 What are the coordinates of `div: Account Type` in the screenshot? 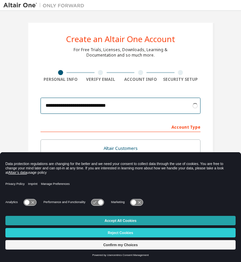 It's located at (120, 127).